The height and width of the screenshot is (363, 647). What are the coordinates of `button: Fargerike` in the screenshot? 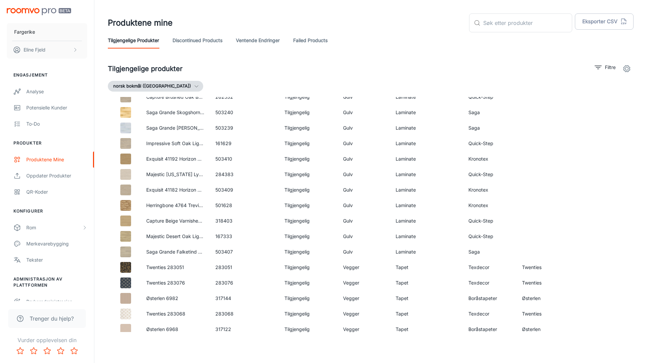 It's located at (47, 32).